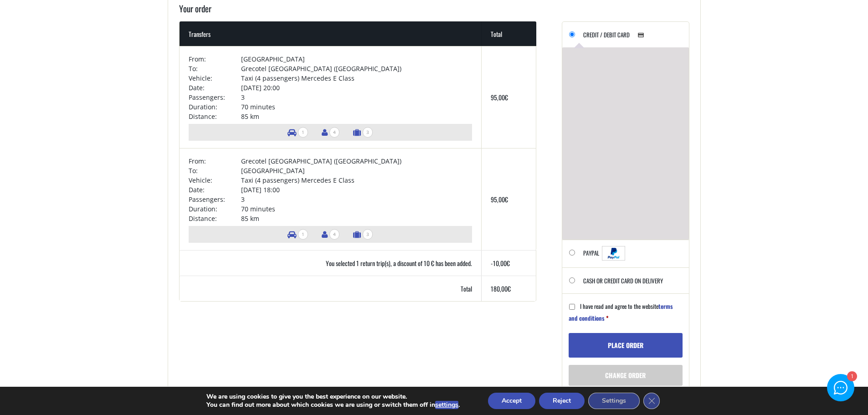 Image resolution: width=868 pixels, height=415 pixels. I want to click on label: PayPal, so click(604, 257).